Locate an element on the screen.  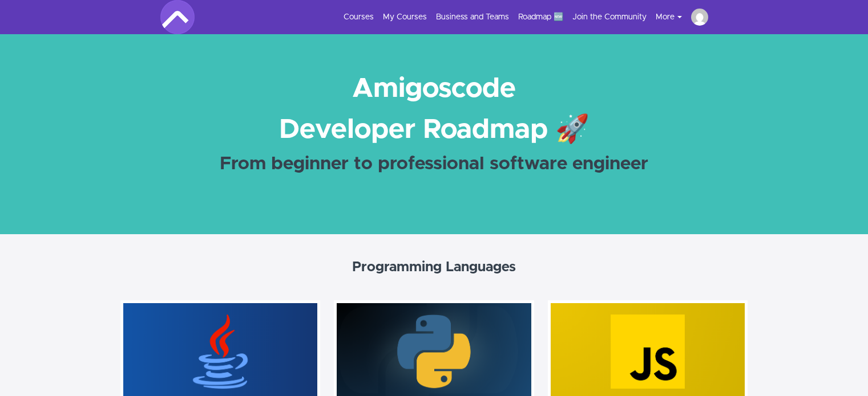
img: john.ebri@yahoo.com is located at coordinates (700, 18).